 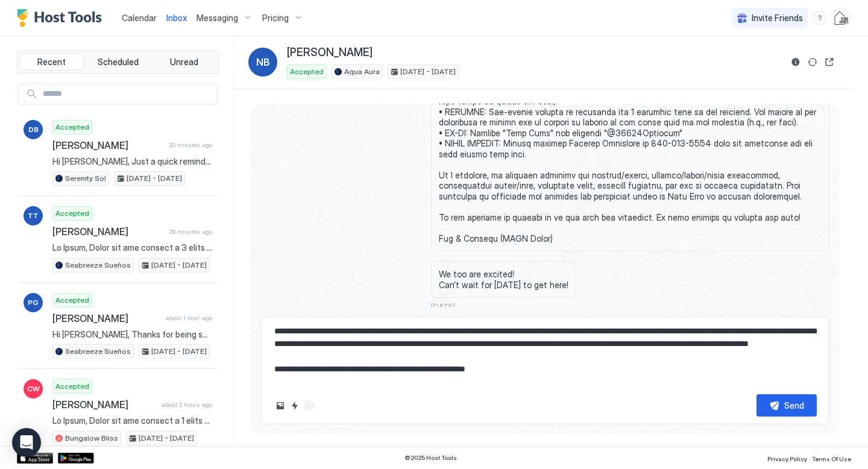 What do you see at coordinates (184, 62) in the screenshot?
I see `span: Unread` at bounding box center [184, 62].